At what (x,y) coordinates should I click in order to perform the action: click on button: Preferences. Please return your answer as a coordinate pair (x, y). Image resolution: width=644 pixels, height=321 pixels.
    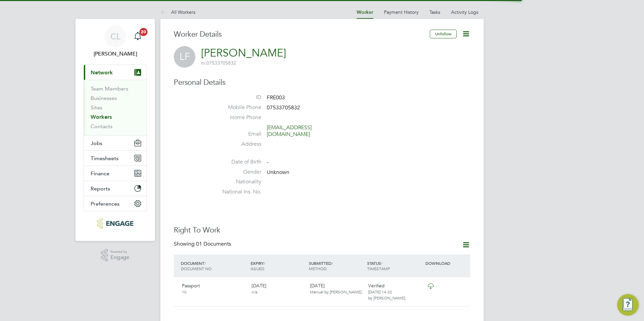
    Looking at the image, I should click on (115, 204).